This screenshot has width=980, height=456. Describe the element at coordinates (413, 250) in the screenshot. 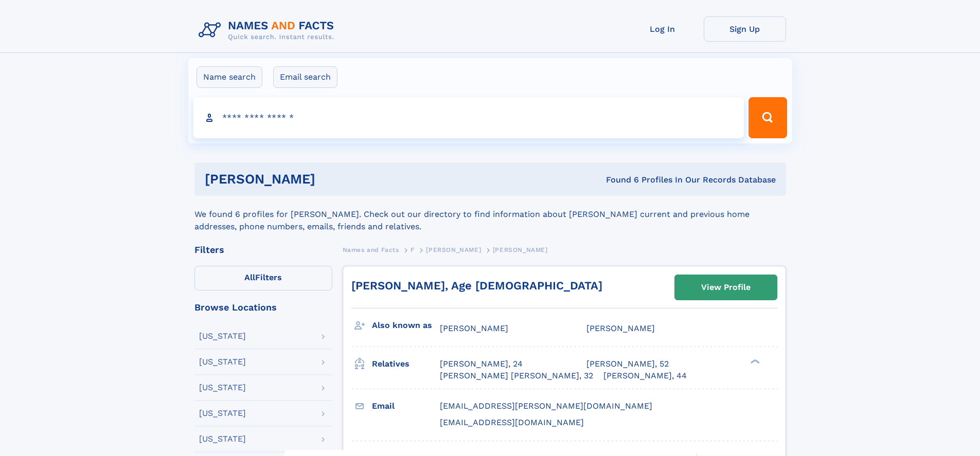

I see `span: F` at that location.